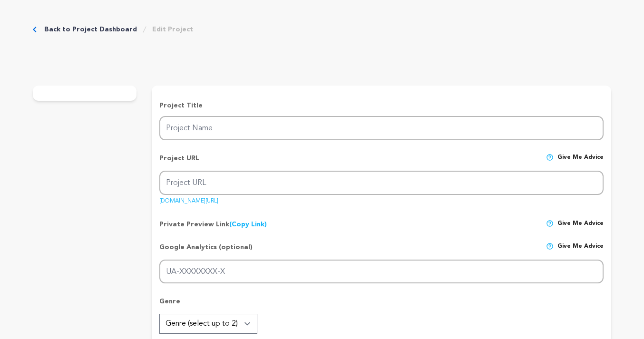  I want to click on a: Edit Project, so click(172, 30).